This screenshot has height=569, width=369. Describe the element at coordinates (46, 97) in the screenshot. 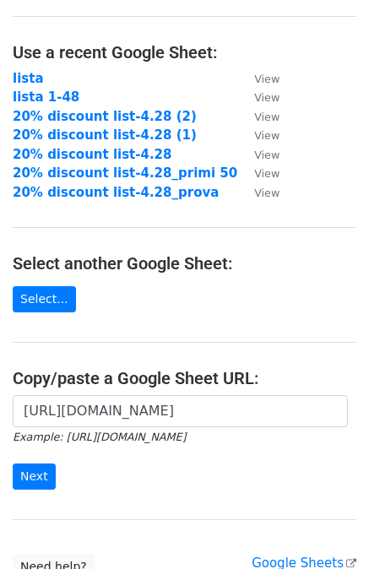

I see `a: lista 1-48` at that location.